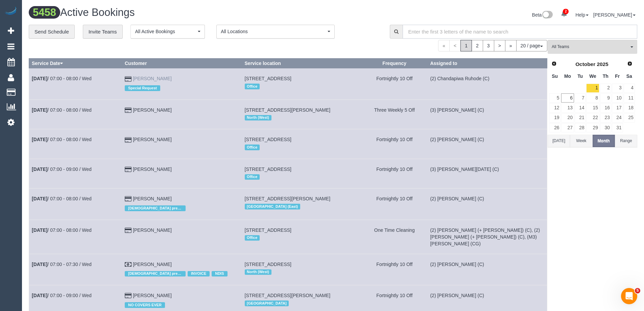 Image resolution: width=644 pixels, height=311 pixels. I want to click on a: 23, so click(606, 118).